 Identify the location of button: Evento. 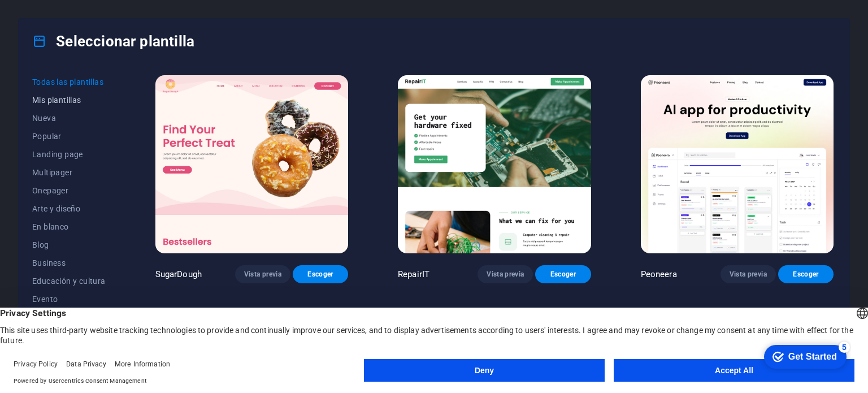
(69, 299).